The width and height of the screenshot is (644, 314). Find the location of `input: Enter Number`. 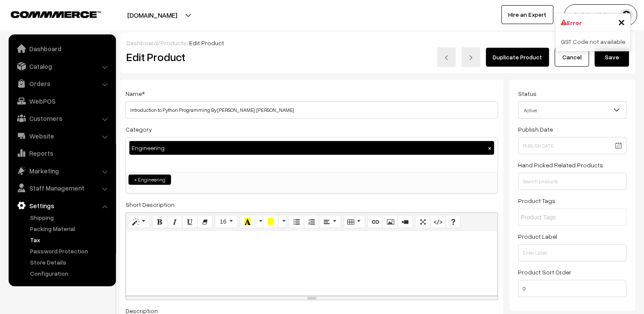

input: Enter Number is located at coordinates (572, 289).